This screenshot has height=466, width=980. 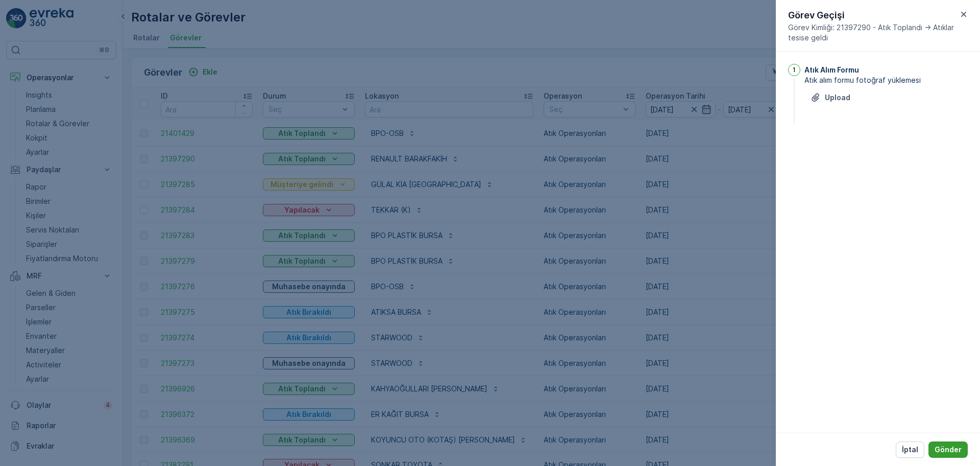 What do you see at coordinates (838, 97) in the screenshot?
I see `p: Upload` at bounding box center [838, 97].